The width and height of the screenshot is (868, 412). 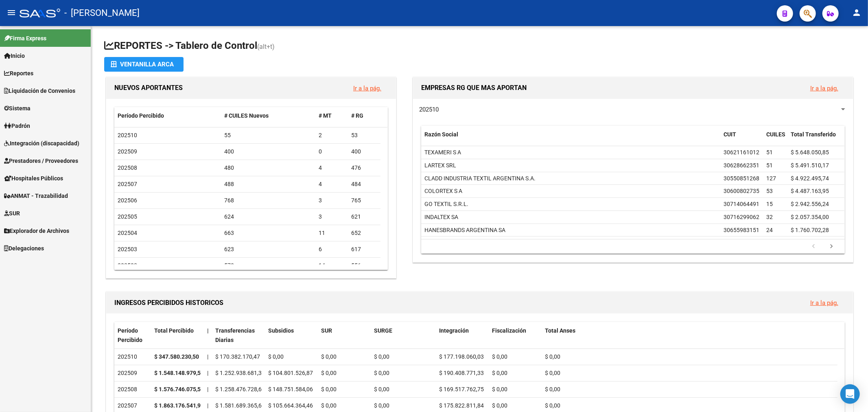 I want to click on mat-icon: menu, so click(x=12, y=13).